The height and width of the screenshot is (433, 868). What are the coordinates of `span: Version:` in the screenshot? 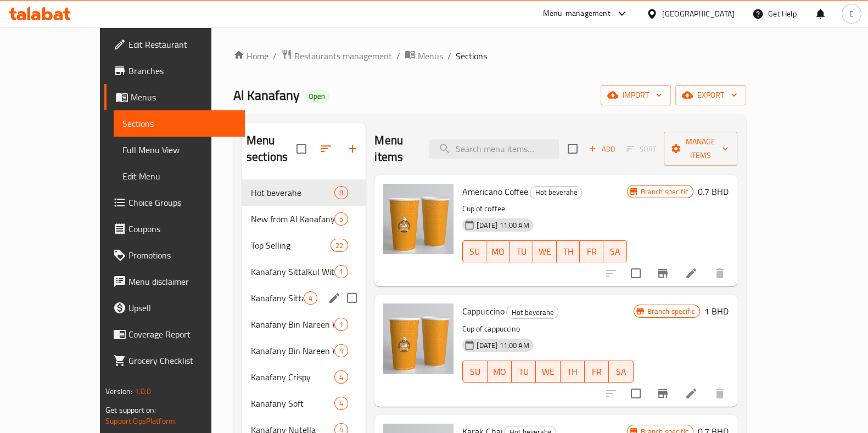 It's located at (119, 391).